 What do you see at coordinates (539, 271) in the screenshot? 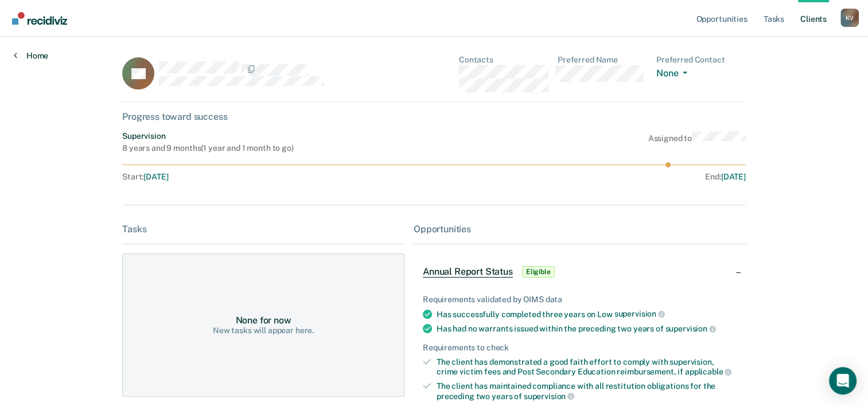
I see `span: Eligible` at bounding box center [539, 271].